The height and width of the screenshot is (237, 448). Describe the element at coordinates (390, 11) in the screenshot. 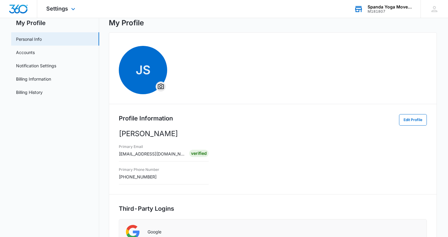

I see `div: account id` at that location.